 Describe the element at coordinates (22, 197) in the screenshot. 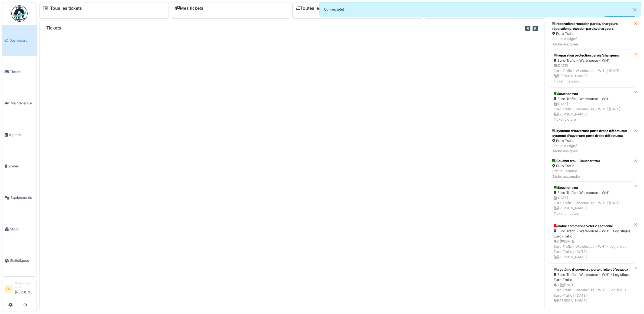

I see `span: Équipements` at that location.